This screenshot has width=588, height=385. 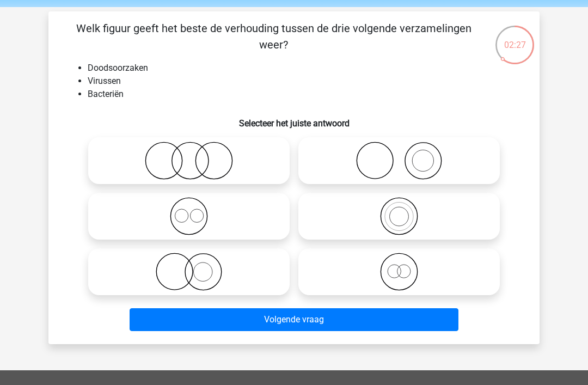 I want to click on li: Doodsoorzaken, so click(x=305, y=68).